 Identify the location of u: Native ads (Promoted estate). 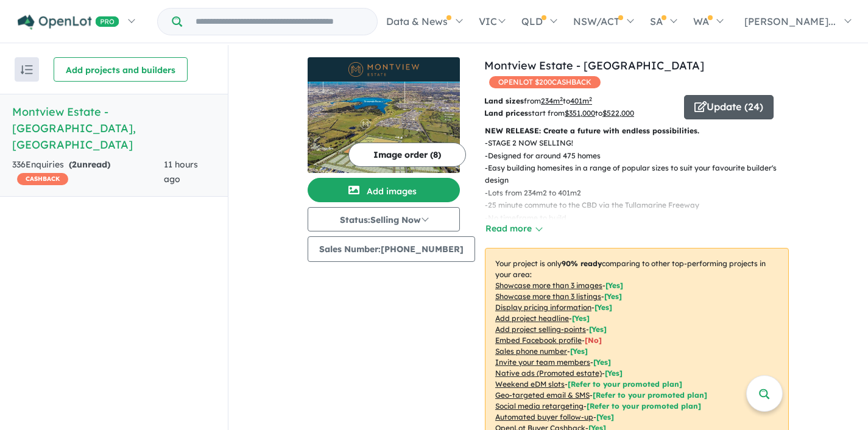
(548, 373).